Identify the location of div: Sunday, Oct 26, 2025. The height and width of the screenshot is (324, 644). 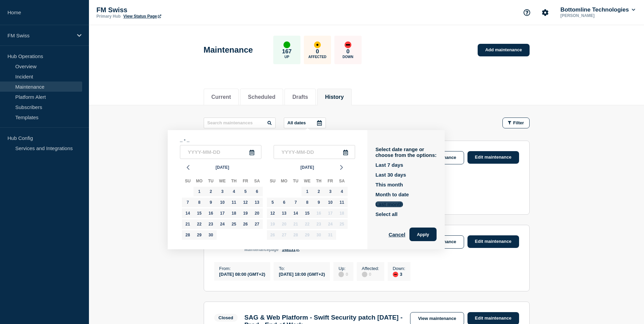
(273, 235).